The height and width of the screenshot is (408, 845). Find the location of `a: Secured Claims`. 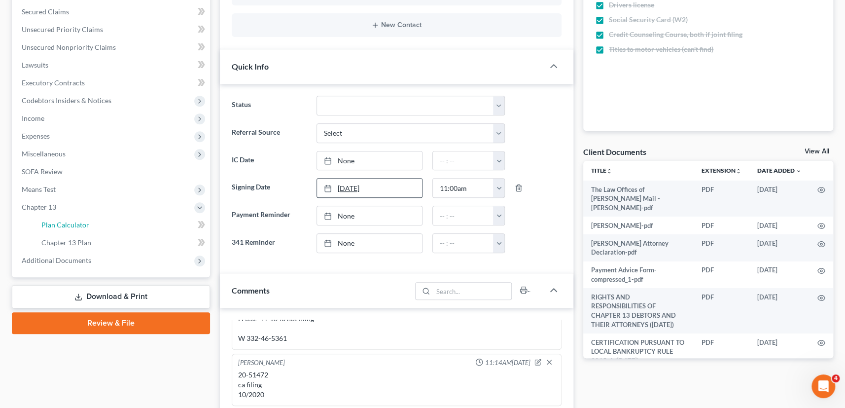

a: Secured Claims is located at coordinates (112, 12).